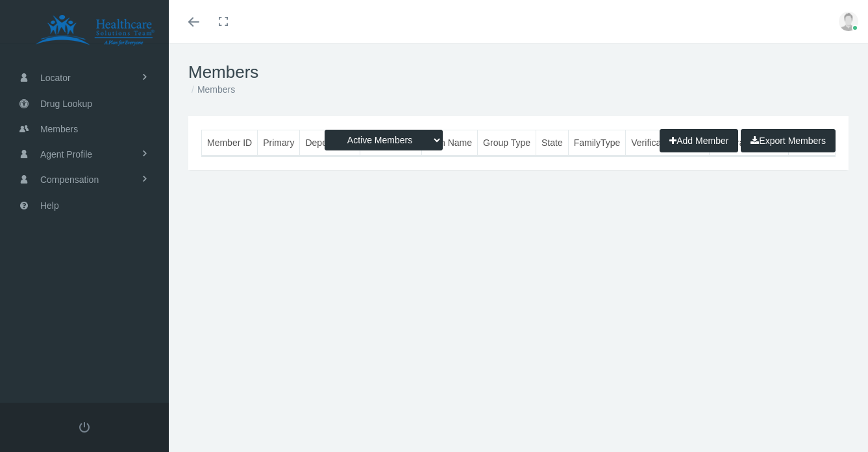 The image size is (868, 452). What do you see at coordinates (95, 31) in the screenshot?
I see `img: HEALTHCARE SOLUTIONS TEAM, LLC` at bounding box center [95, 31].